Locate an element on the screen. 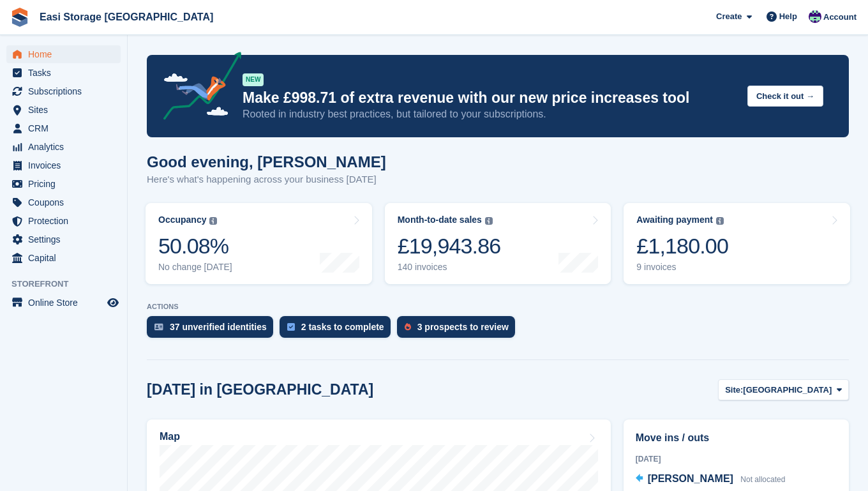  span: Home is located at coordinates (67, 55).